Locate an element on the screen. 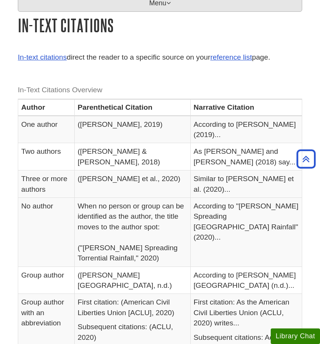 Image resolution: width=320 pixels, height=344 pixels. td: Three or more authors is located at coordinates (46, 184).